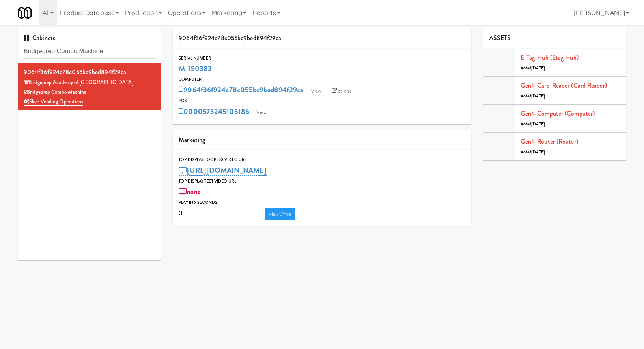 The width and height of the screenshot is (644, 349). What do you see at coordinates (322, 58) in the screenshot?
I see `div: Serial Number` at bounding box center [322, 58].